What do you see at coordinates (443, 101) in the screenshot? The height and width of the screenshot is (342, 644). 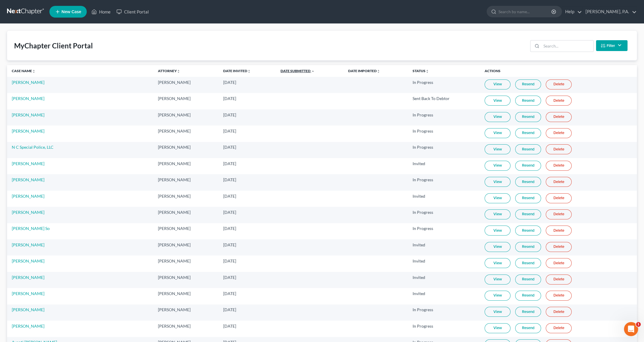 I see `td: Sent Back To Debtor` at bounding box center [443, 101].